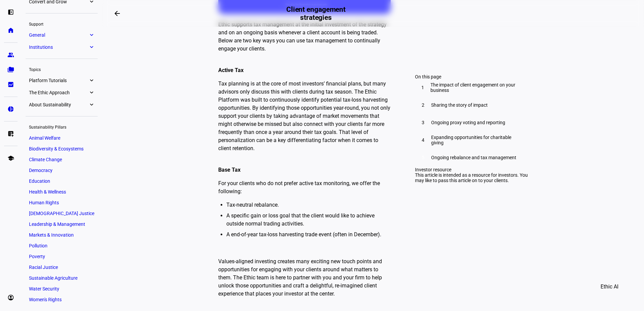  What do you see at coordinates (11, 134) in the screenshot?
I see `eth-mat-symbol: list_alt_add` at bounding box center [11, 134].